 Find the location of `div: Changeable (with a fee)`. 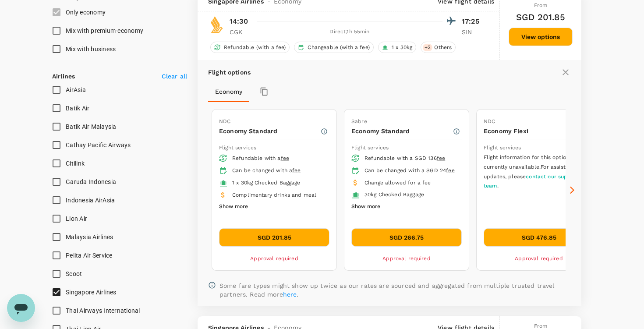

div: Changeable (with a fee) is located at coordinates (334, 47).